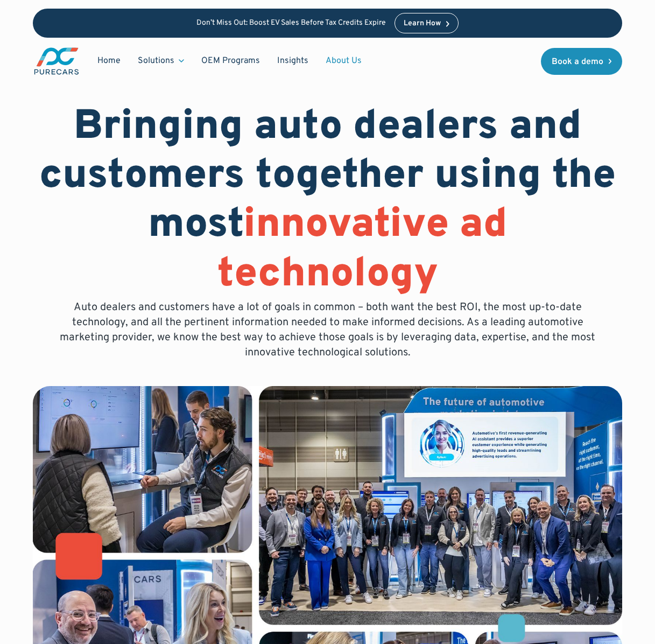 This screenshot has height=644, width=655. What do you see at coordinates (577, 62) in the screenshot?
I see `div: Book a demo` at bounding box center [577, 62].